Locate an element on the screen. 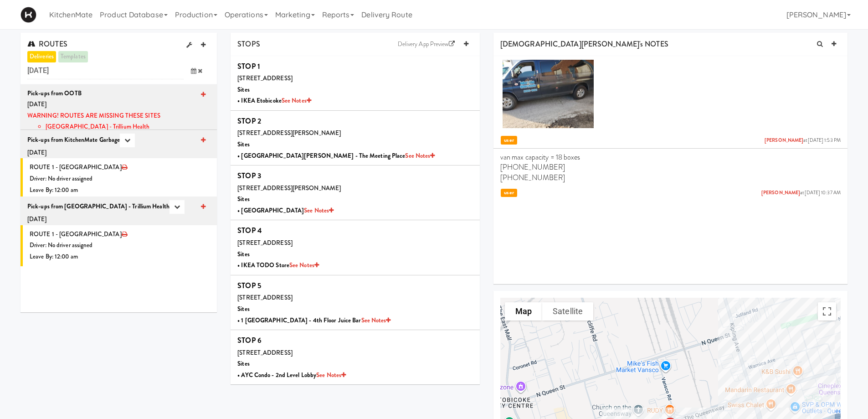  span: ROUTES is located at coordinates (48, 44).